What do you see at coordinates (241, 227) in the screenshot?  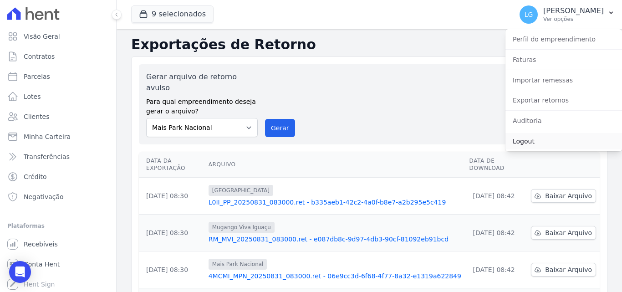 I see `span: Mugango Viva Iguaçu` at bounding box center [241, 227].